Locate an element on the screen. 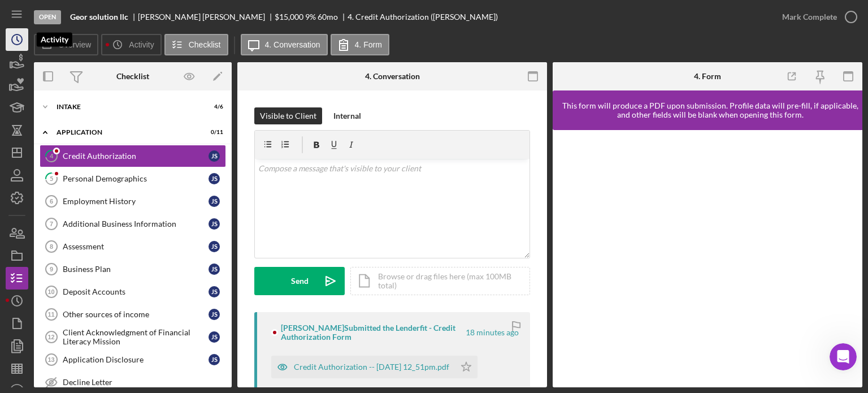 This screenshot has width=868, height=393. tspan: 6 is located at coordinates (51, 201).